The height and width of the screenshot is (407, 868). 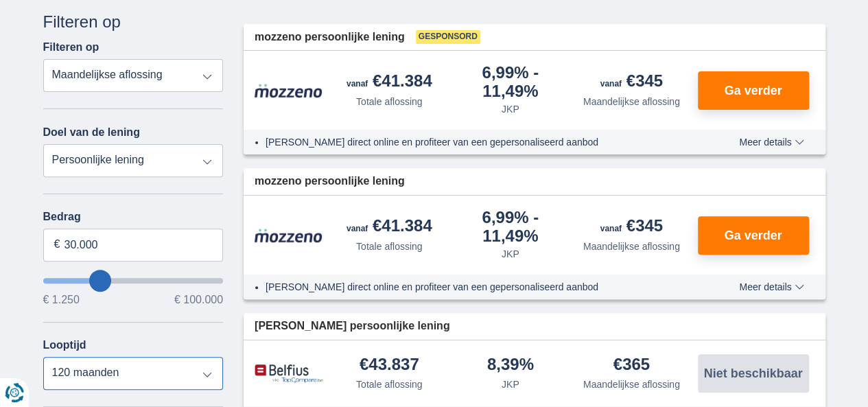 I want to click on span: € 100.000, so click(x=199, y=300).